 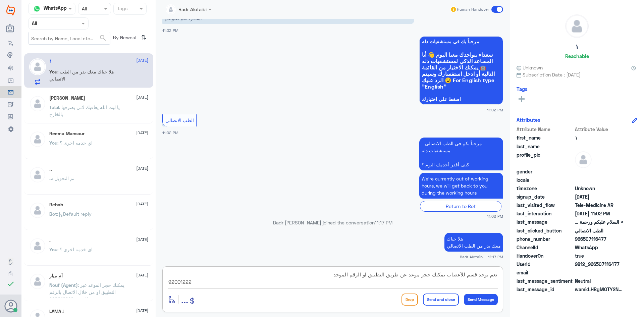 What do you see at coordinates (461, 71) in the screenshot?
I see `span: سعداء بتواجدك معنا اليوم 👋 أنا المساعد الذكي لمستشفيات دله 🤖 يمكنك الاختيار من القائمة التالية أو...` at bounding box center [461, 71].